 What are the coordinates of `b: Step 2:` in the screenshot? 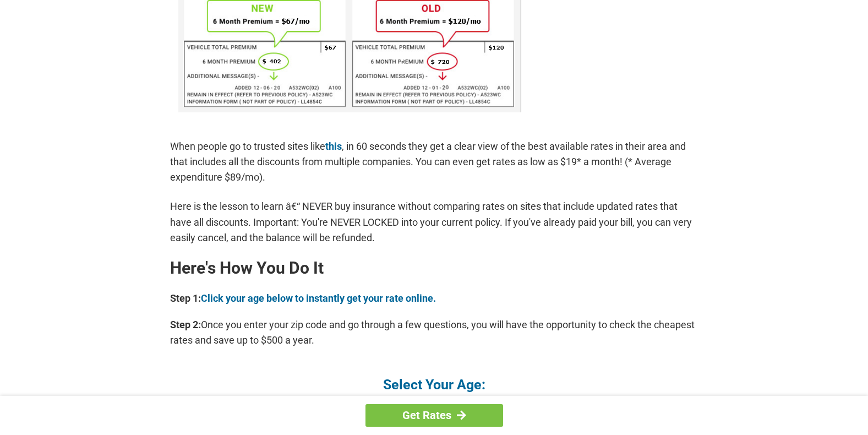 It's located at (185, 325).